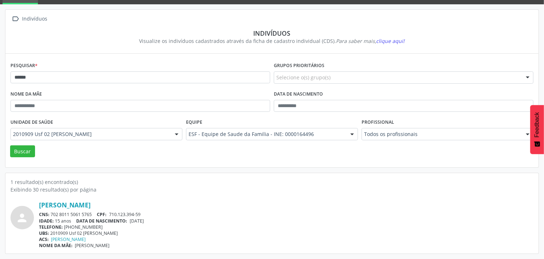  I want to click on label: Nome da mãe, so click(26, 94).